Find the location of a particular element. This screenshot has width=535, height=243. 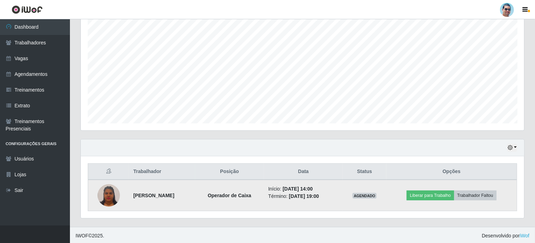

button: Liberar para Trabalho is located at coordinates (430, 196).